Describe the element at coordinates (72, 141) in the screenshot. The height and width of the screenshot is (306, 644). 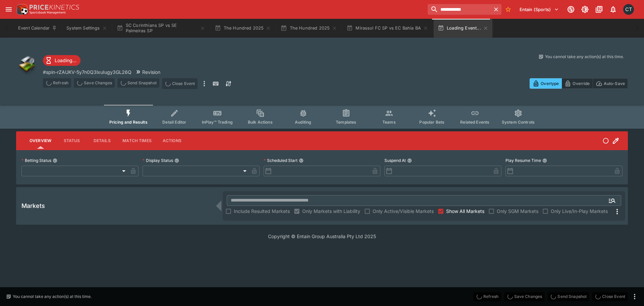
I see `button: Status` at that location.